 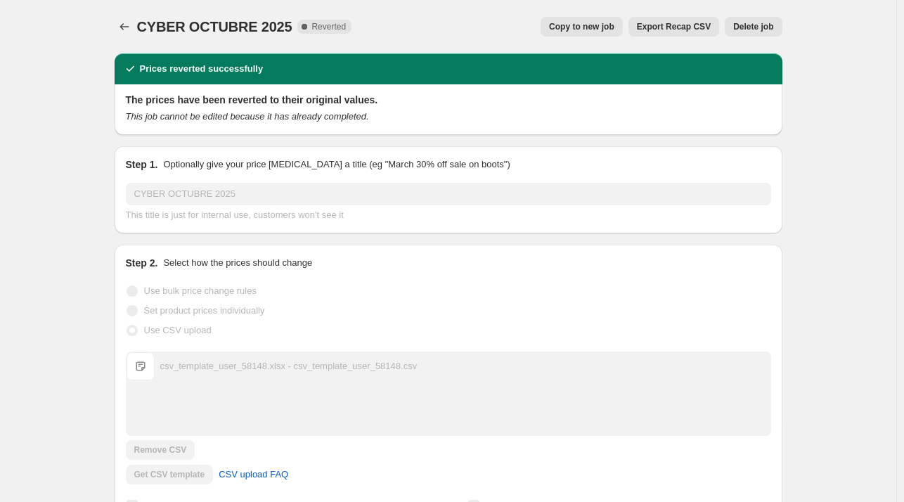 What do you see at coordinates (448, 100) in the screenshot?
I see `h2: The prices have been reverted to their original values.` at bounding box center [448, 100].